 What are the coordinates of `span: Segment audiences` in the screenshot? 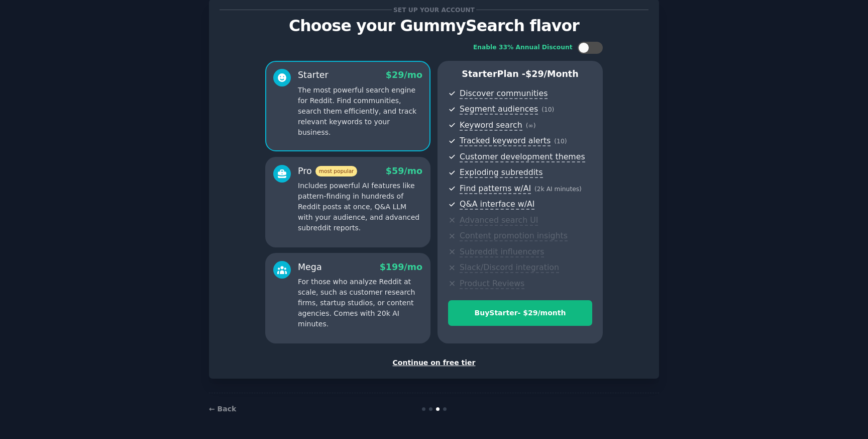 It's located at (499, 109).